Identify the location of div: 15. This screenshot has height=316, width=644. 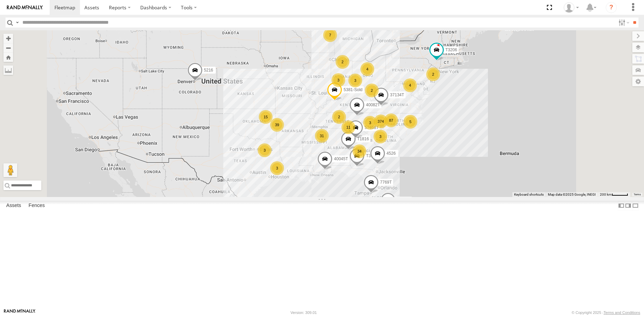
(265, 117).